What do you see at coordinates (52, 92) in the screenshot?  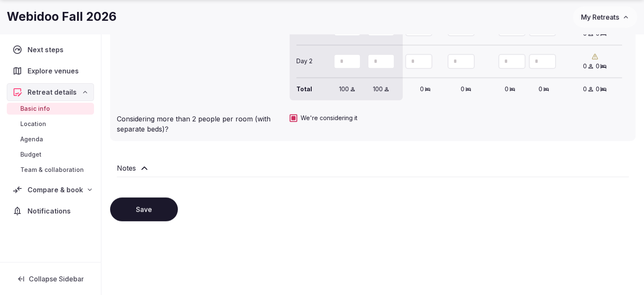 I see `span: Retreat details` at bounding box center [52, 92].